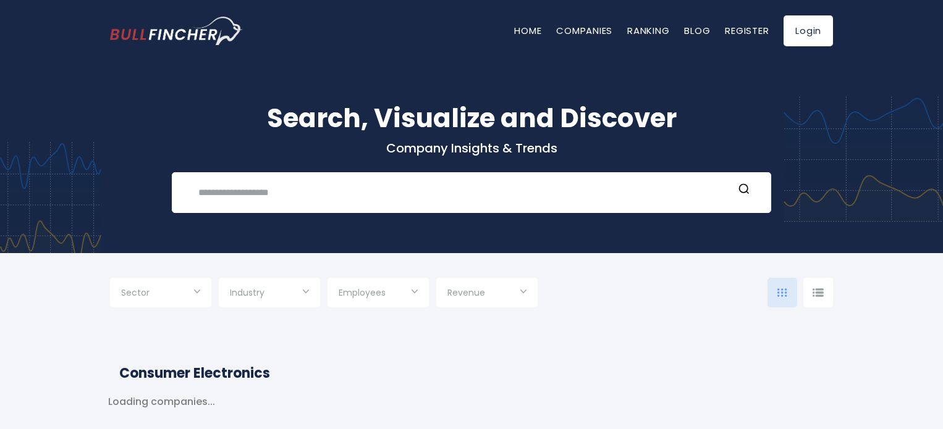 This screenshot has height=429, width=943. Describe the element at coordinates (808, 31) in the screenshot. I see `a: Login` at that location.